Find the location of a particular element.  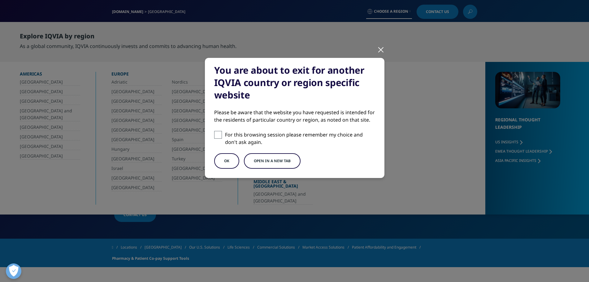

button: OK is located at coordinates (227, 161).